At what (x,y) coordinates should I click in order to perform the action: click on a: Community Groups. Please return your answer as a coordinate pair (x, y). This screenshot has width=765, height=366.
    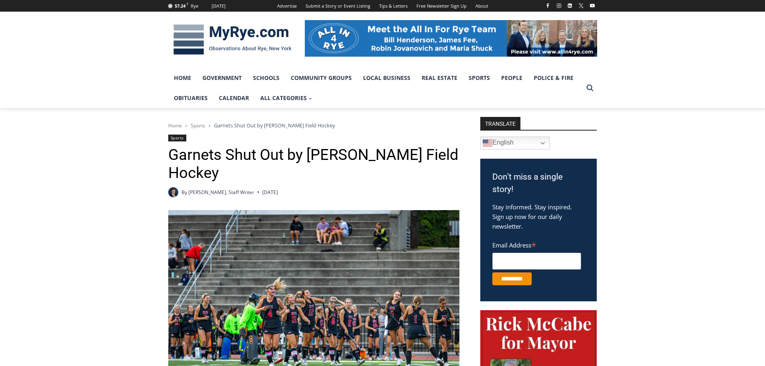
    Looking at the image, I should click on (321, 78).